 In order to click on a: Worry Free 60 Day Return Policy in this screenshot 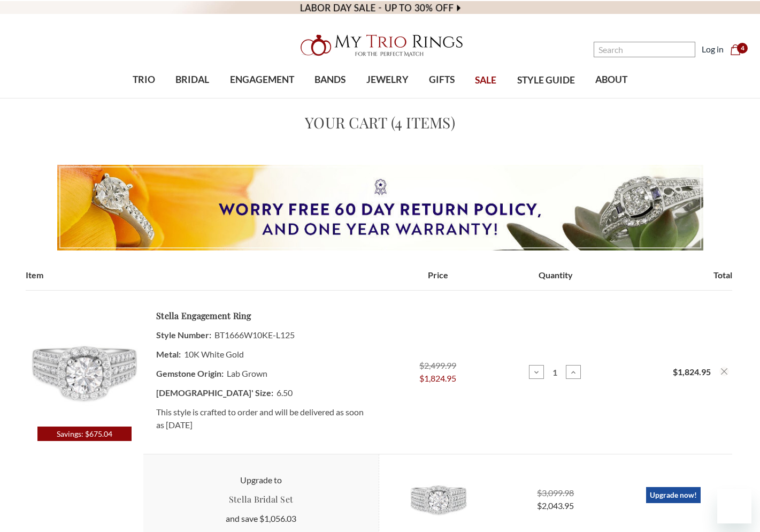, I will do `click(380, 207)`.